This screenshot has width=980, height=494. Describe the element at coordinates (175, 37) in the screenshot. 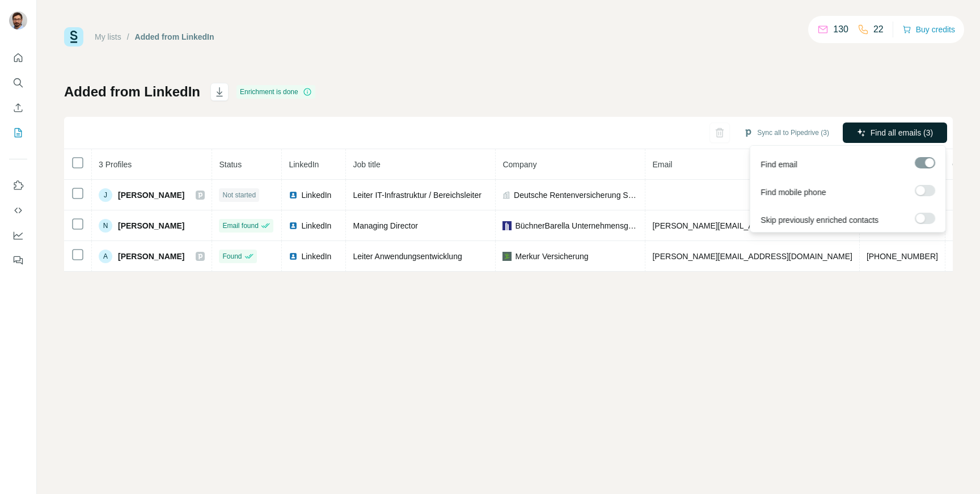

I see `div: Added from LinkedIn` at that location.